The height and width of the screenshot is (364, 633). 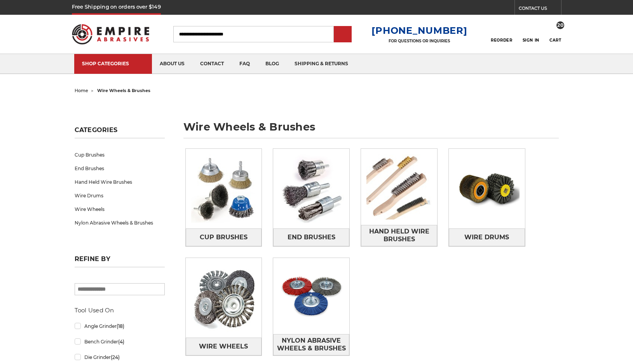 What do you see at coordinates (399, 236) in the screenshot?
I see `span: Hand Held Wire Brushes` at bounding box center [399, 236].